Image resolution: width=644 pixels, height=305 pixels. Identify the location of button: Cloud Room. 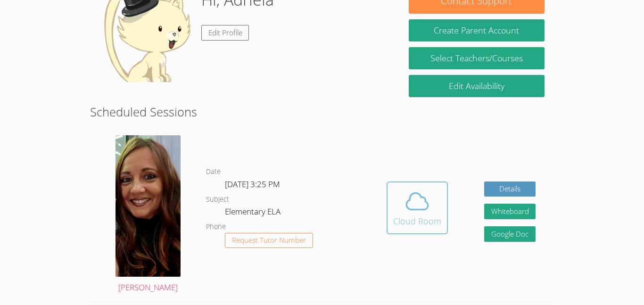
(417, 208).